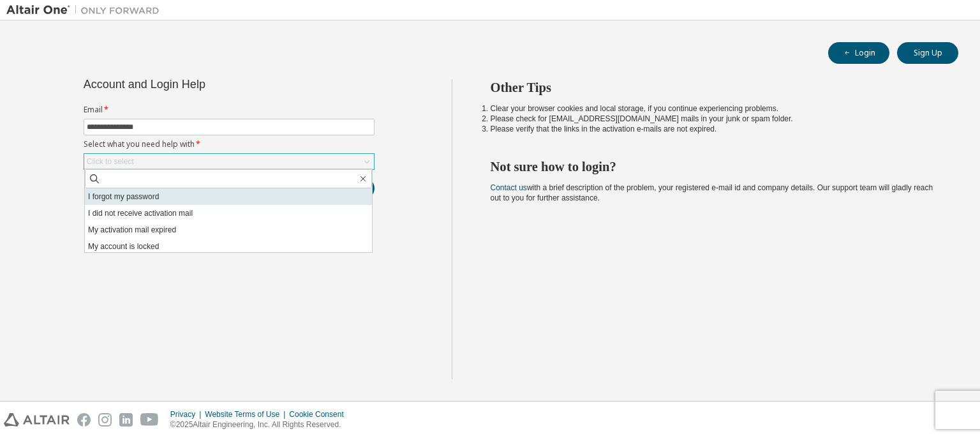 The image size is (980, 438). Describe the element at coordinates (36, 420) in the screenshot. I see `img: altair_logo.svg` at that location.